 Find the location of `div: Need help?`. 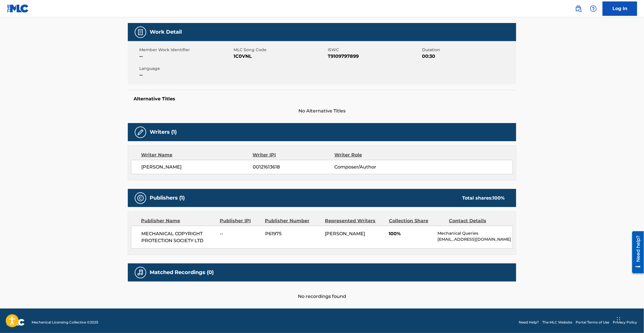

div: Need help? is located at coordinates (10, 19).